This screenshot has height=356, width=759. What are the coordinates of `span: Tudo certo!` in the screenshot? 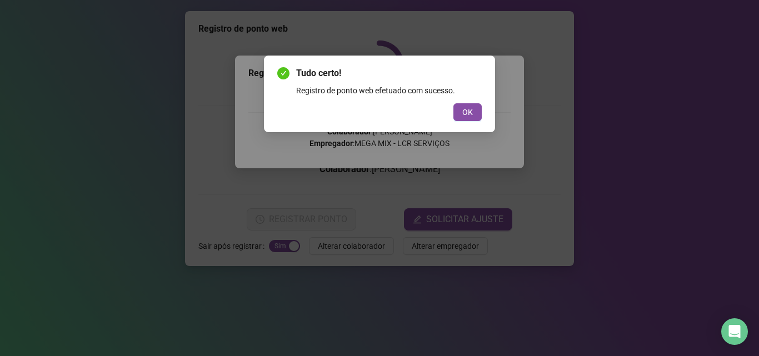 It's located at (389, 73).